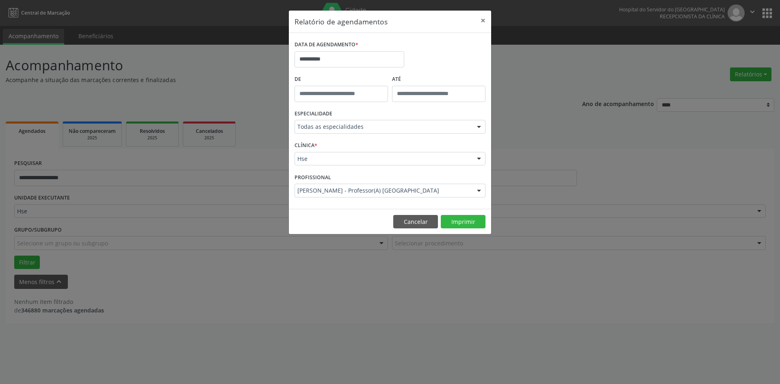 This screenshot has height=384, width=780. What do you see at coordinates (383, 127) in the screenshot?
I see `span: Todas as especialidades` at bounding box center [383, 127].